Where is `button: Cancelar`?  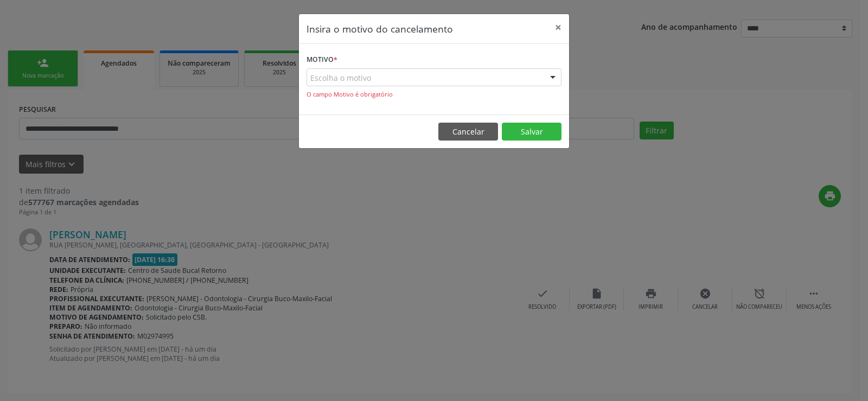
button: Cancelar is located at coordinates (468, 132).